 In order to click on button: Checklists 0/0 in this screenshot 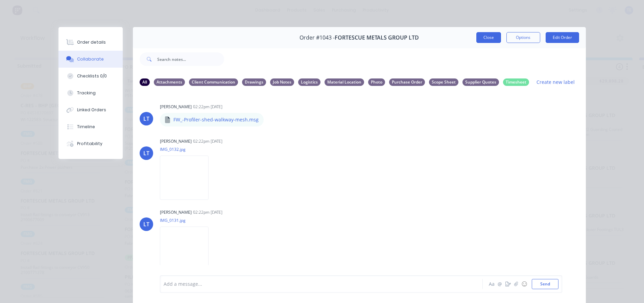, I will do `click(91, 77)`.